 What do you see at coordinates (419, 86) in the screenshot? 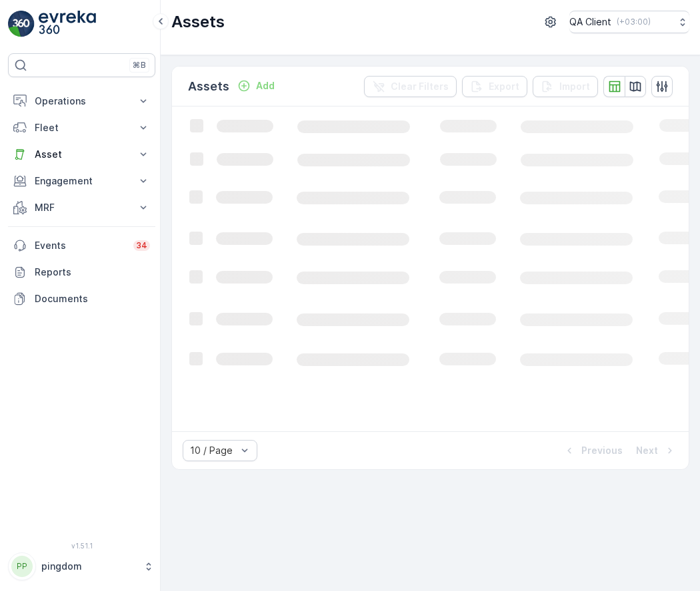
I see `p: Clear Filters` at bounding box center [419, 86].